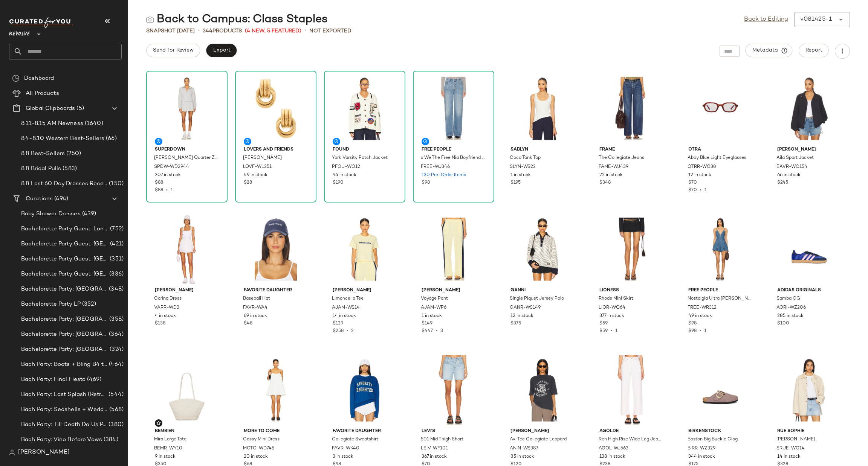 The height and width of the screenshot is (466, 868). What do you see at coordinates (622, 158) in the screenshot?
I see `span: The Collegiate Jeans` at bounding box center [622, 158].